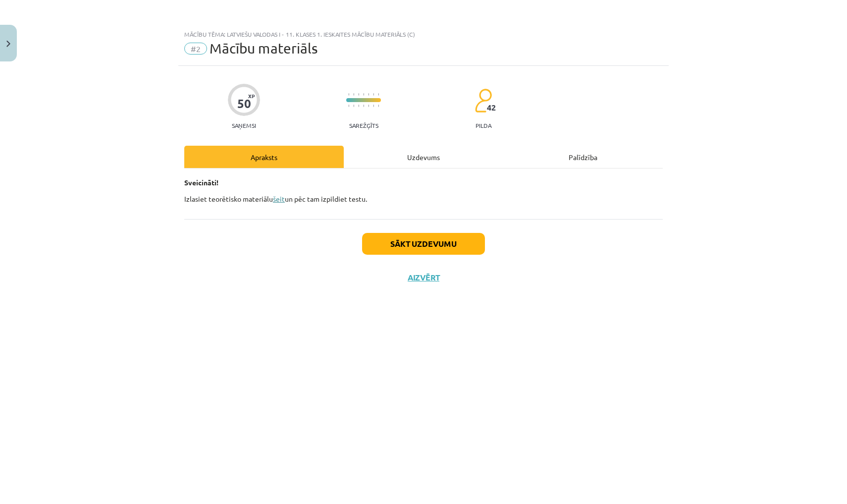 Image resolution: width=847 pixels, height=504 pixels. What do you see at coordinates (423, 244) in the screenshot?
I see `button: Sākt uzdevumu` at bounding box center [423, 244].